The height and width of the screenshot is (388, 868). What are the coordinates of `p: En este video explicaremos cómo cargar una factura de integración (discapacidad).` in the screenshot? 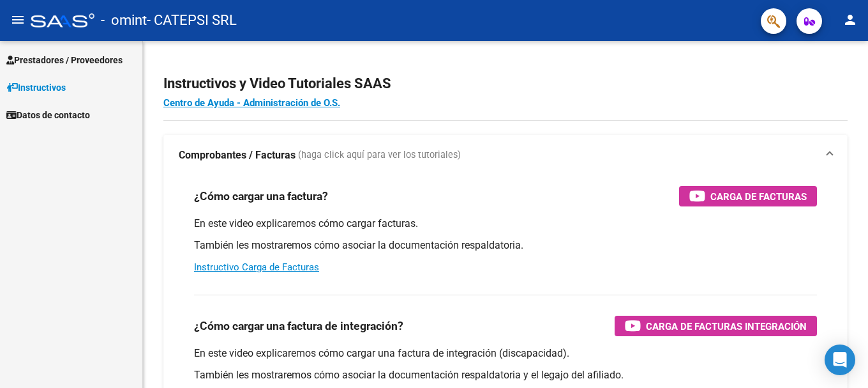 It's located at (506, 353).